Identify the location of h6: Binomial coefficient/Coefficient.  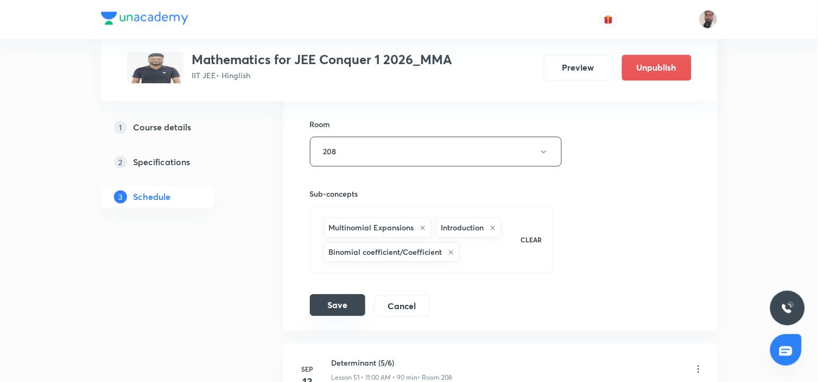
(386, 252).